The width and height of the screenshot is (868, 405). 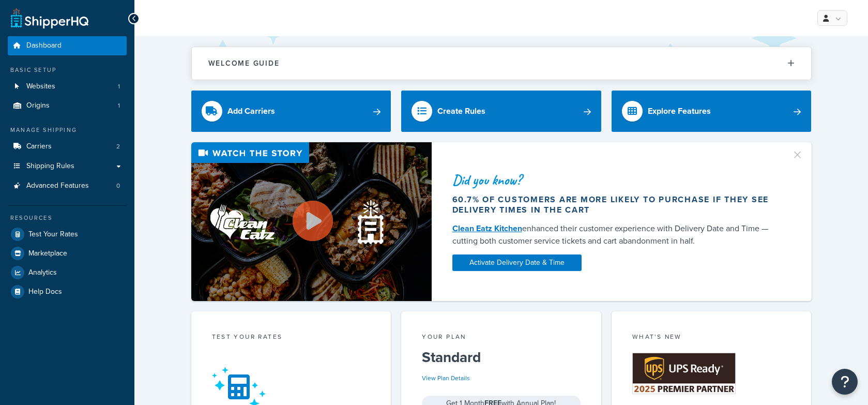 What do you see at coordinates (67, 292) in the screenshot?
I see `a: Help Docs` at bounding box center [67, 292].